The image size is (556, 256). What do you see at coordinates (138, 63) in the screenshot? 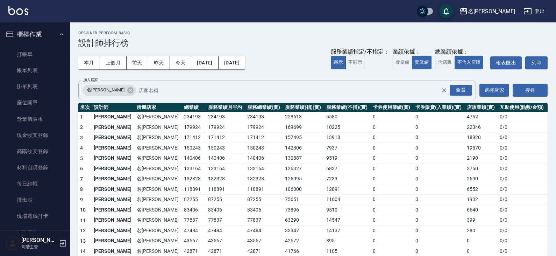
I see `button: 前天` at bounding box center [138, 63].